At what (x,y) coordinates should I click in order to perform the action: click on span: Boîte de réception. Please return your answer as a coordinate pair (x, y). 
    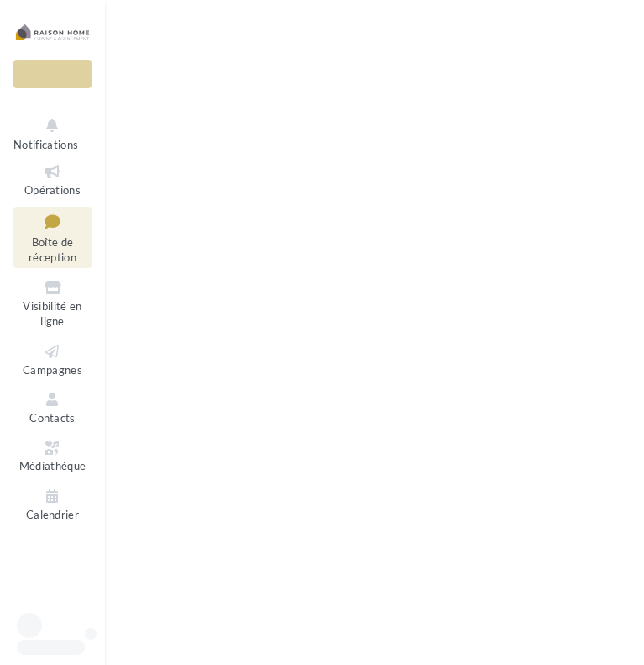
    Looking at the image, I should click on (52, 250).